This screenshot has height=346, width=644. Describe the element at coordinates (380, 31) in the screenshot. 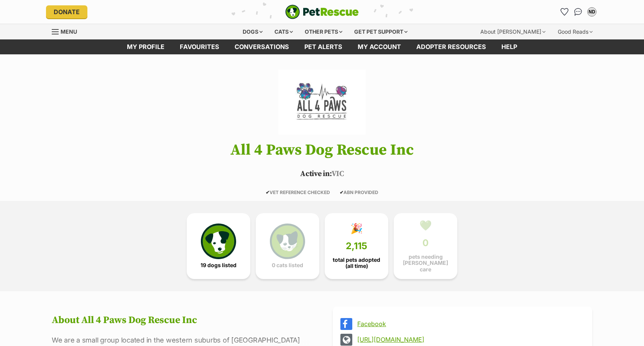

I see `div: Get pet support` at that location.